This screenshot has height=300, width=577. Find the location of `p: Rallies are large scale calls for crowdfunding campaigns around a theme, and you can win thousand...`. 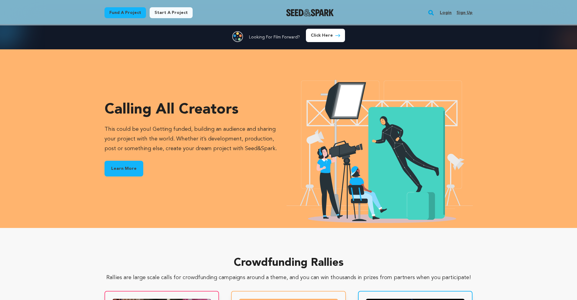

p: Rallies are large scale calls for crowdfunding campaigns around a theme, and you can win thousand... is located at coordinates (289, 278).